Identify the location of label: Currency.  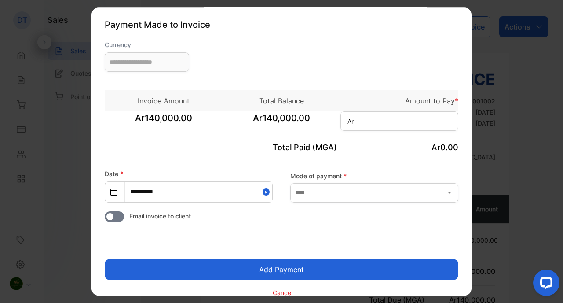
(147, 44).